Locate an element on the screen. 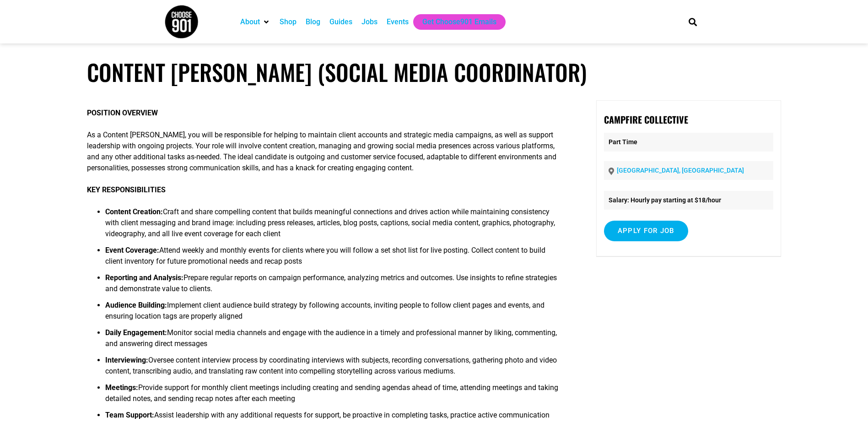 The image size is (868, 423). strong: Reporting and Analysis: is located at coordinates (144, 278).